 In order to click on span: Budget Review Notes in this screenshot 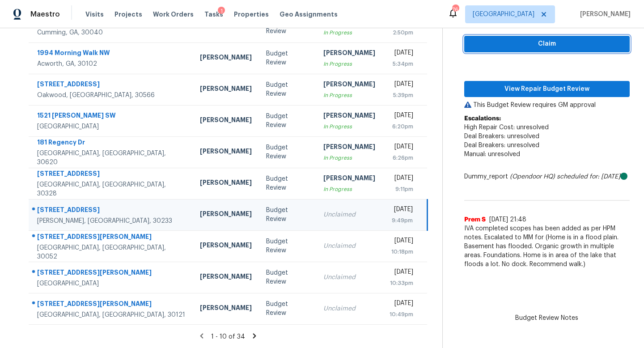, I will do `click(547, 318)`.